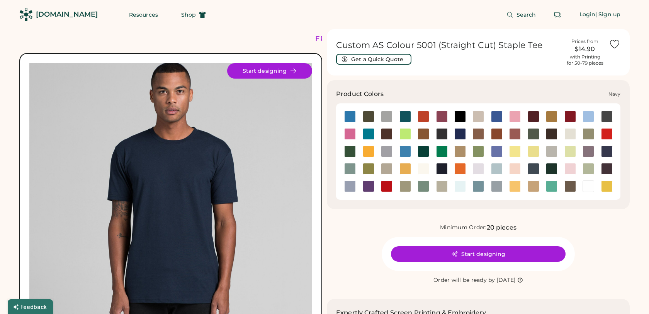  What do you see at coordinates (588, 15) in the screenshot?
I see `div: Login` at bounding box center [588, 15].